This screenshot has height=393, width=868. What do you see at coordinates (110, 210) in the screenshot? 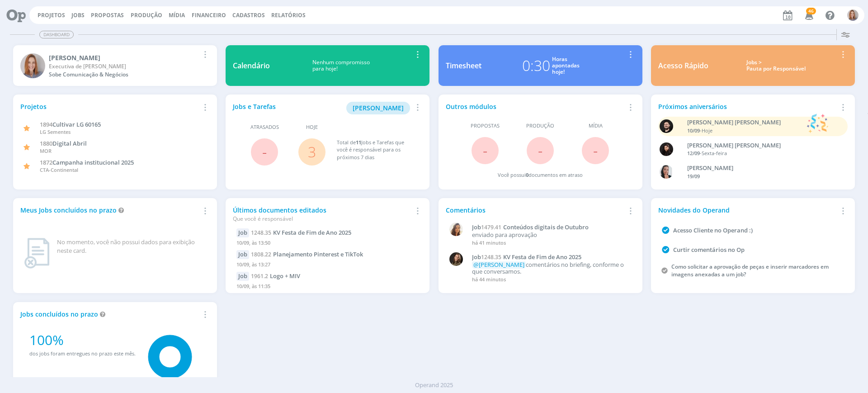
I see `div: Meus Jobs concluídos no prazo` at bounding box center [110, 210].